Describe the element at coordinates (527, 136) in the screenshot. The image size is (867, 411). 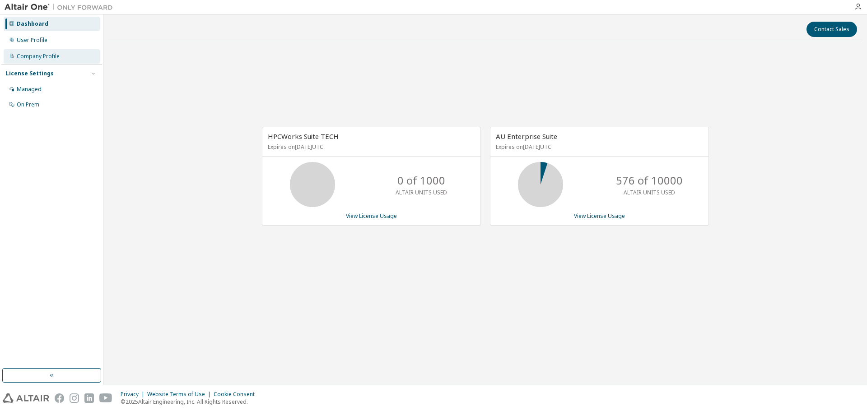
I see `span: AU Enterprise Suite` at that location.